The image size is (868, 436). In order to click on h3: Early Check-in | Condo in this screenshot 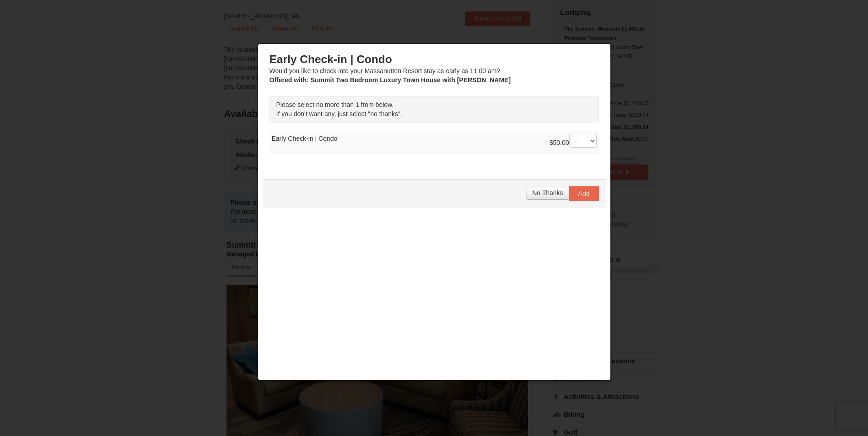, I will do `click(434, 59)`.